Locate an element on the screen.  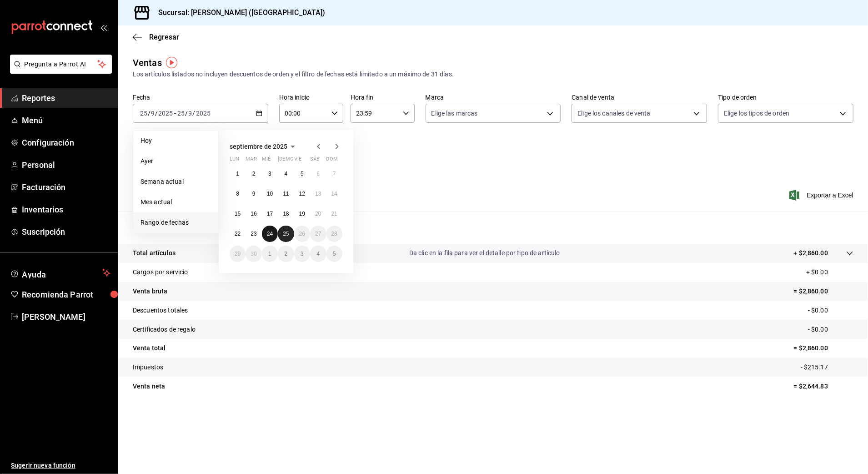
button: 4 de septiembre de 2025 is located at coordinates (286, 174).